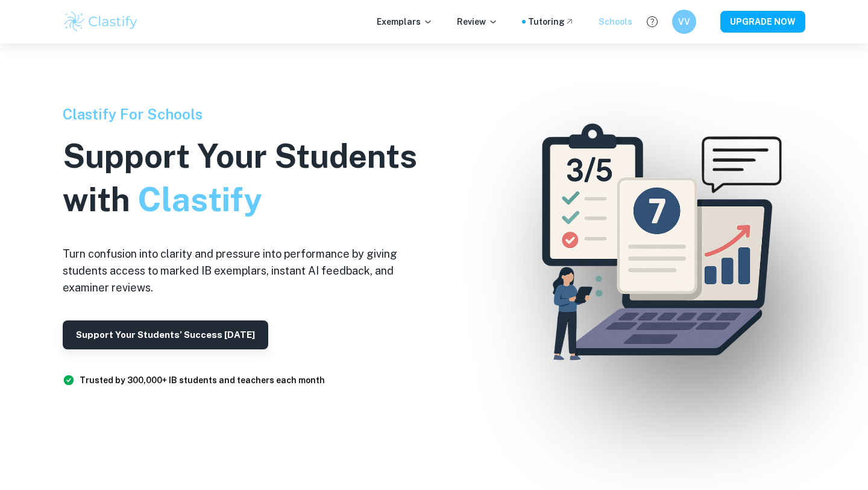  What do you see at coordinates (551, 22) in the screenshot?
I see `div: Tutoring` at bounding box center [551, 22].